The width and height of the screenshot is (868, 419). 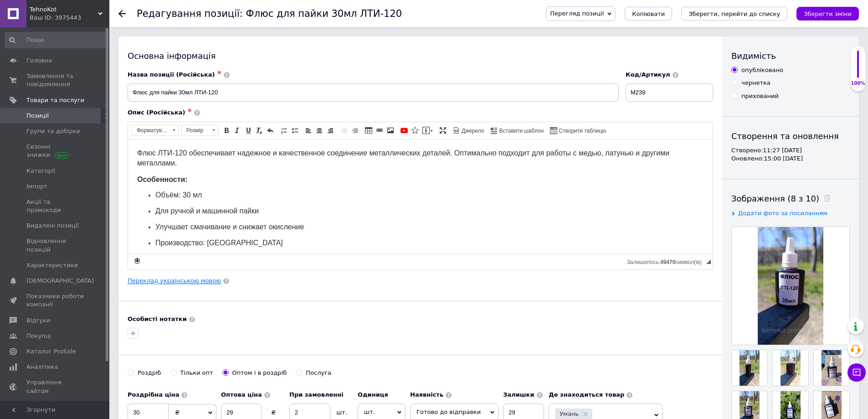 What do you see at coordinates (151, 130) in the screenshot?
I see `span: Форматування` at bounding box center [151, 130].